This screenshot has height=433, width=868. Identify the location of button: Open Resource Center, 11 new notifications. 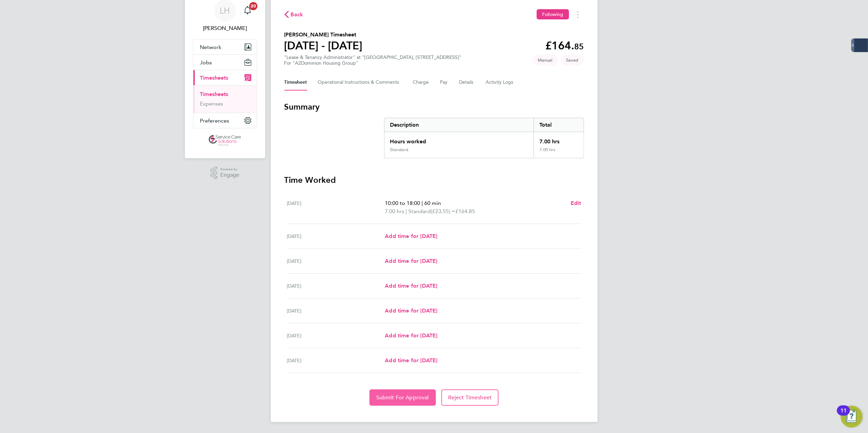
(852, 417).